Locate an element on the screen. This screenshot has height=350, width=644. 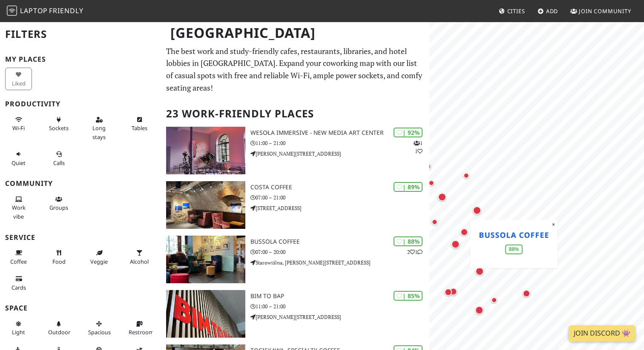
h3: Service is located at coordinates (80, 237).